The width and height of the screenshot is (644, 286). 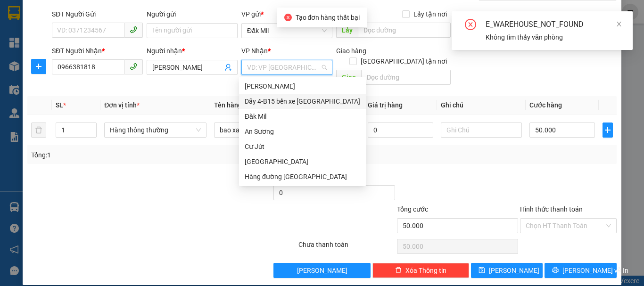 What do you see at coordinates (302, 86) in the screenshot?
I see `div: Nam Dong` at bounding box center [302, 86].